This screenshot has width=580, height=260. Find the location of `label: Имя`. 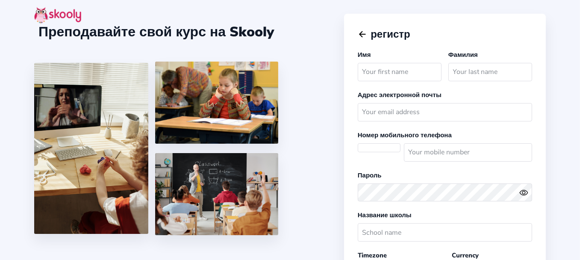

label: Имя is located at coordinates (364, 55).